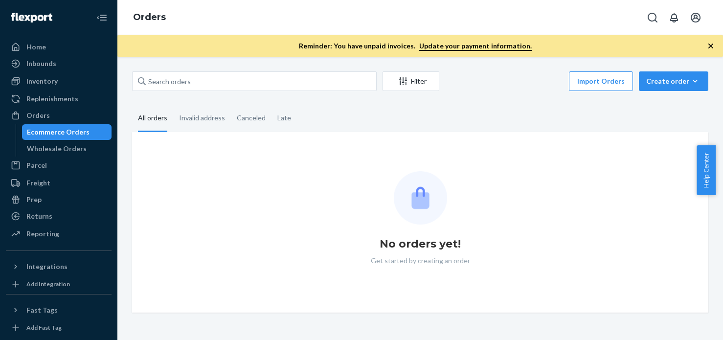 The image size is (723, 340). Describe the element at coordinates (476, 46) in the screenshot. I see `a: Update your payment information.` at that location.